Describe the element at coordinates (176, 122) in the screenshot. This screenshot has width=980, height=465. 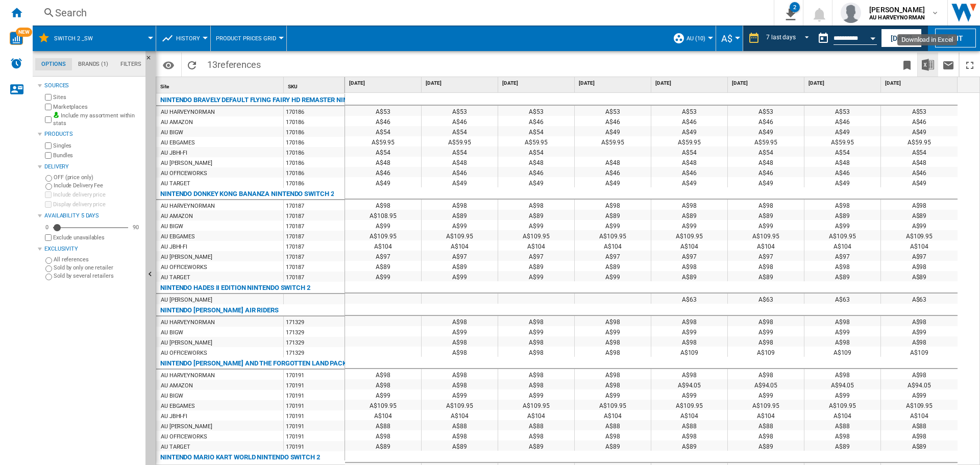
I see `div: AU AMAZON` at that location.